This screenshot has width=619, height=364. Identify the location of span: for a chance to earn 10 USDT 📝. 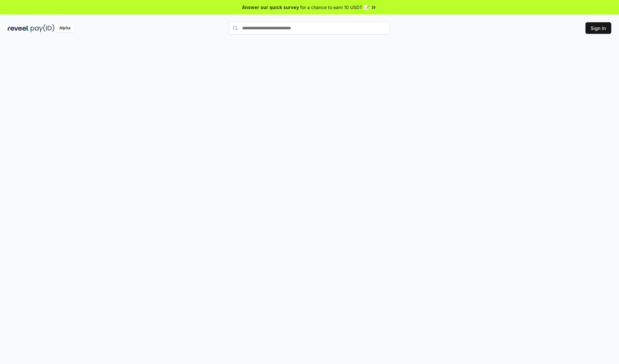
(335, 7).